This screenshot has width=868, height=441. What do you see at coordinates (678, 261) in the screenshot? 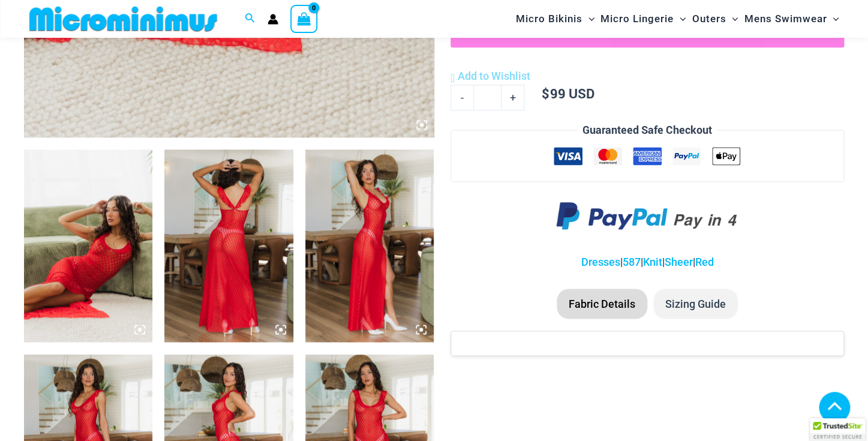
I see `a: Sheer` at bounding box center [678, 261].